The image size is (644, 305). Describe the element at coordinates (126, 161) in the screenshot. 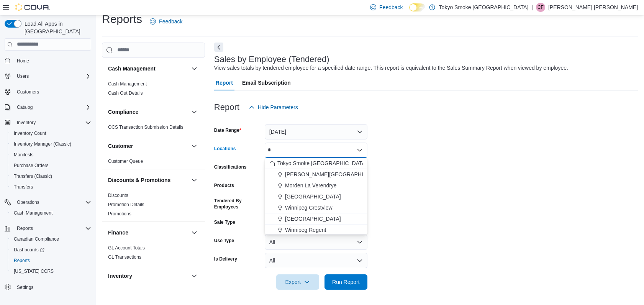

I see `a: Customer Queue` at that location.